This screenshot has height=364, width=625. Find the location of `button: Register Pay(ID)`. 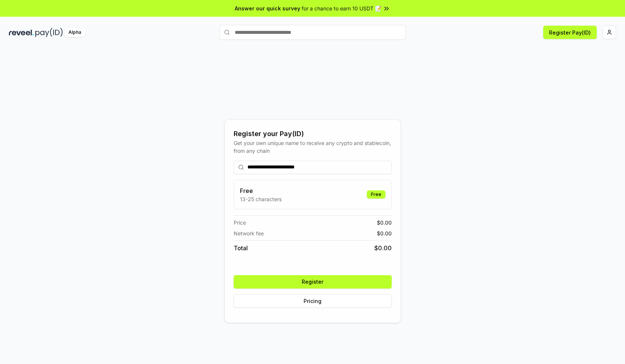

button: Register Pay(ID) is located at coordinates (570, 32).